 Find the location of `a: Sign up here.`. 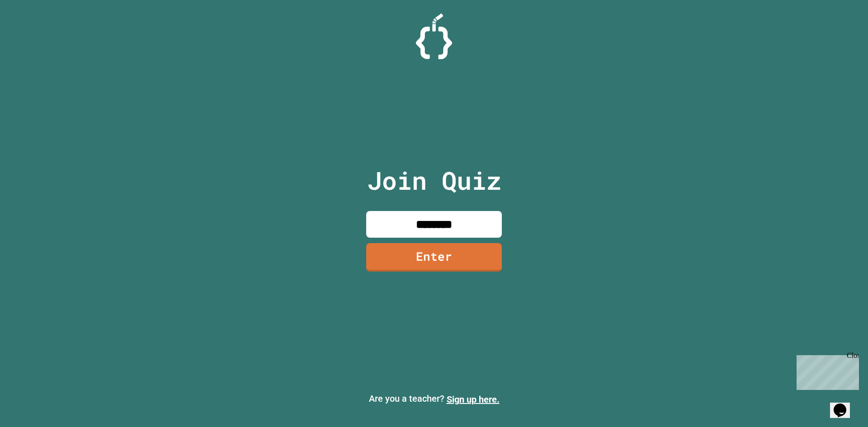

a: Sign up here. is located at coordinates (472, 400).